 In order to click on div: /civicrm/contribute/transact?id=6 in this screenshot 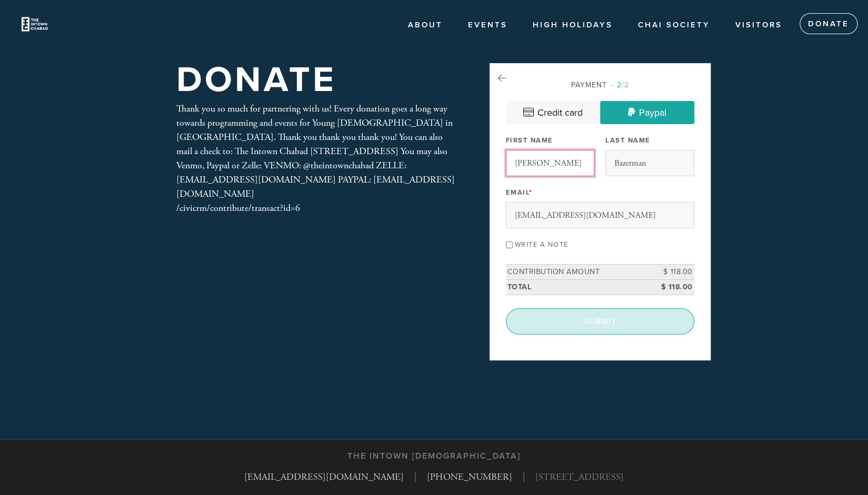, I will do `click(316, 208)`.